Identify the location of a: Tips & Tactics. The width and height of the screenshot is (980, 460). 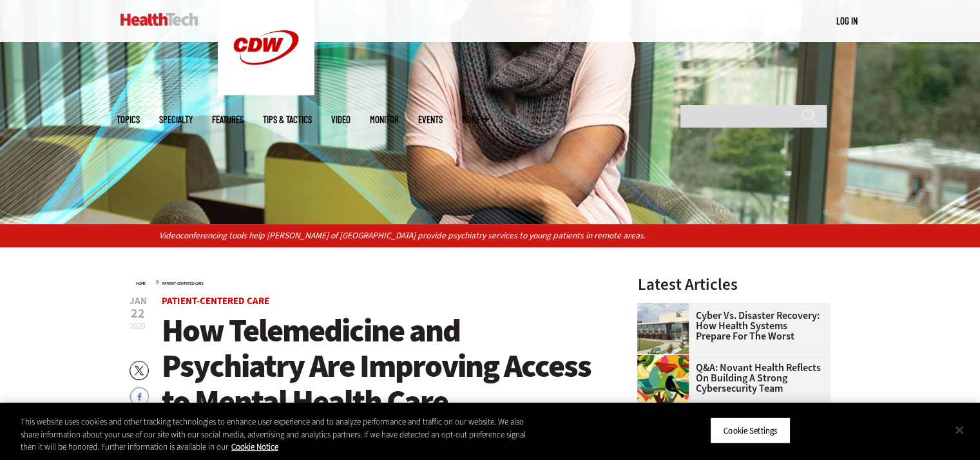
(287, 119).